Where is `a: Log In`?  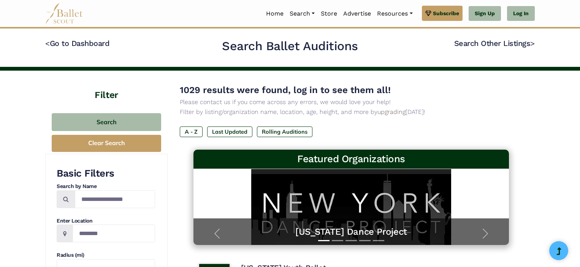
a: Log In is located at coordinates (521, 14).